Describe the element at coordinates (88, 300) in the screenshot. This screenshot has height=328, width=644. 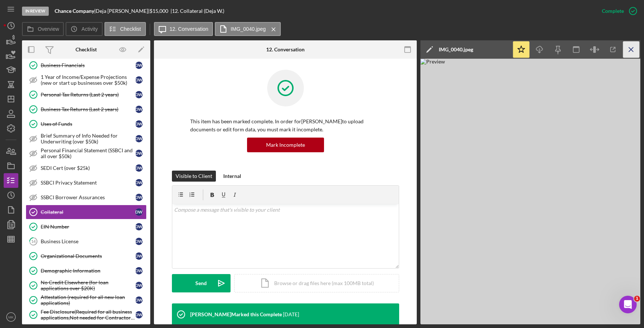
I see `div: Attestation (required for all new loan applications)` at that location.